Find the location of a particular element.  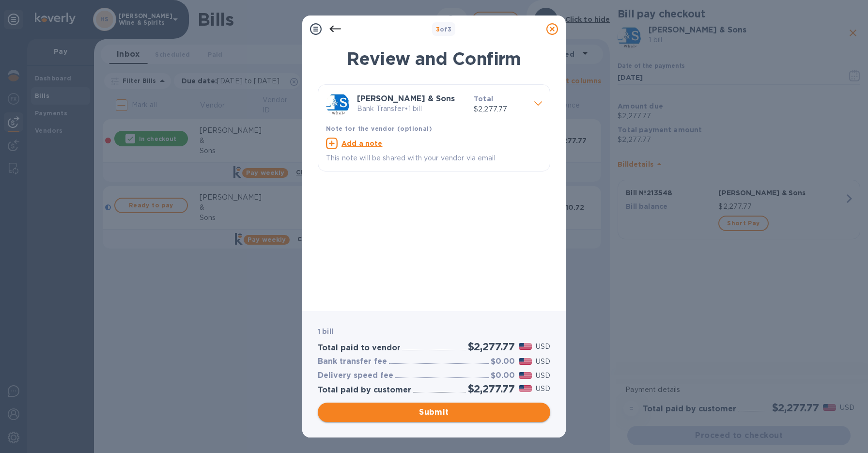

b: Total is located at coordinates (484, 98).